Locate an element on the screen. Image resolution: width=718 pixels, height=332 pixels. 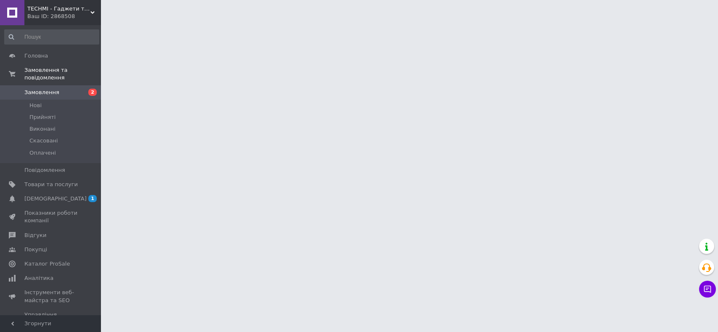
span: Прийняті is located at coordinates (42, 117).